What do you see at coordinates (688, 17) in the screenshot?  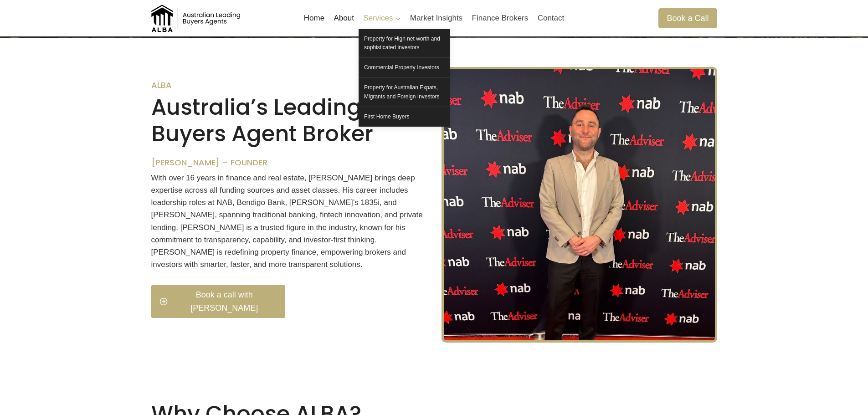 I see `a: Book a Call` at bounding box center [688, 17].